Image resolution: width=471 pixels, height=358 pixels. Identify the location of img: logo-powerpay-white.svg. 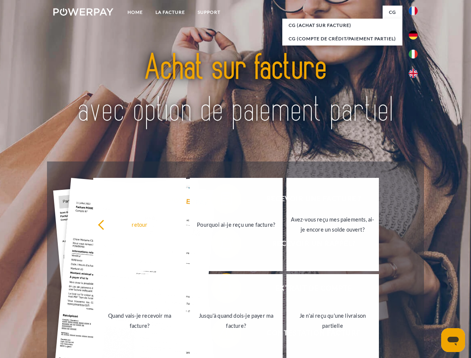
(83, 12).